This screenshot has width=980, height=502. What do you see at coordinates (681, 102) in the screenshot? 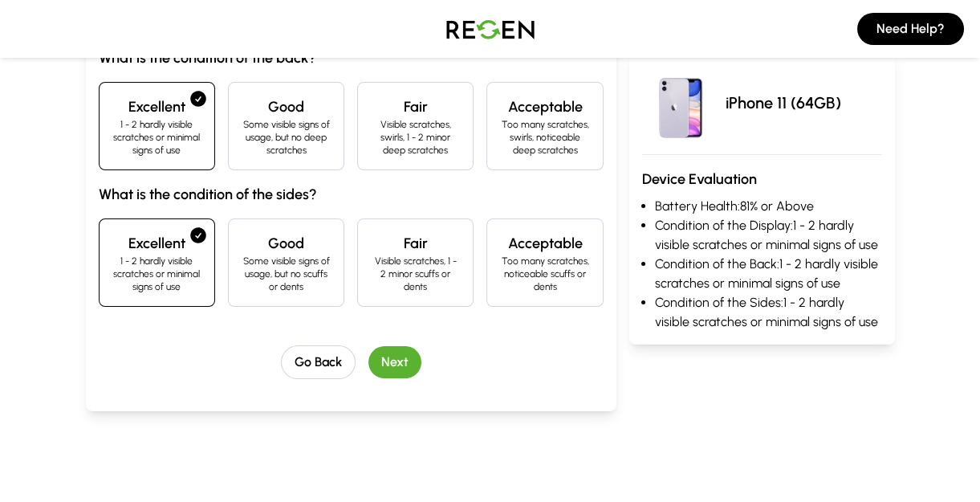
I see `img: iPhone 11` at bounding box center [681, 102].